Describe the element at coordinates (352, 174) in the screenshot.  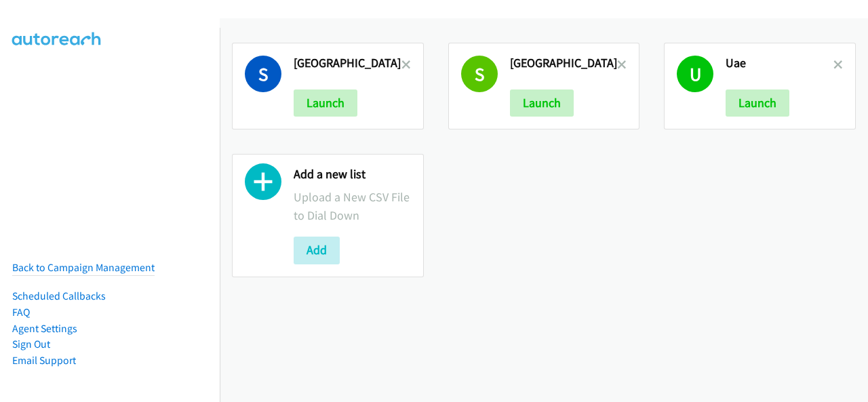
I see `h2: Add a new list` at that location.